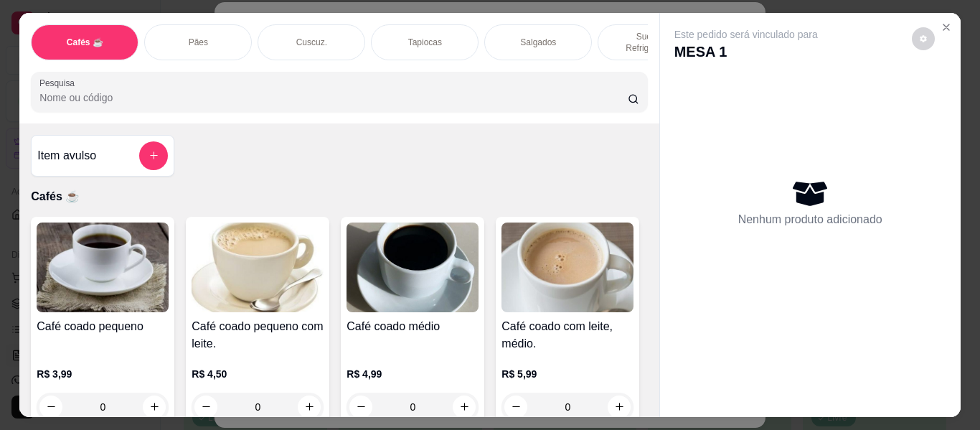 Image resolution: width=980 pixels, height=430 pixels. Describe the element at coordinates (60, 83) in the screenshot. I see `label: Pesquisa` at that location.